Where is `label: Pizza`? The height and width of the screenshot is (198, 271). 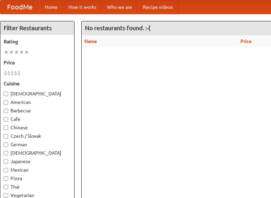 label: Pizza is located at coordinates (37, 178).